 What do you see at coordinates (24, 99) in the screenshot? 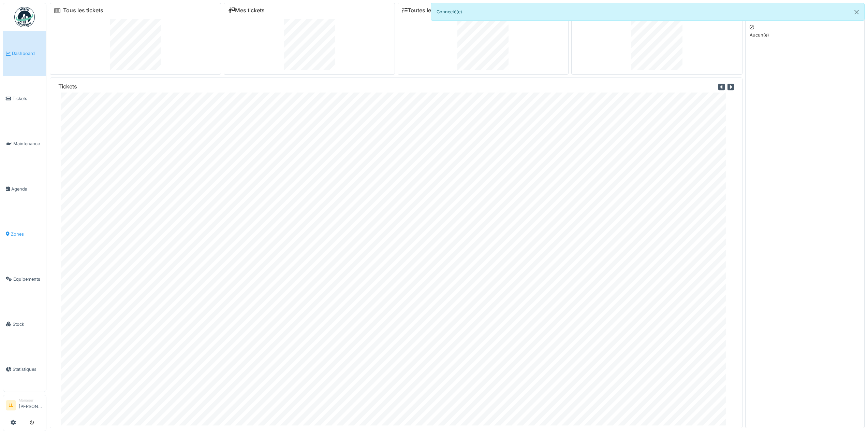
I see `a: Tickets` at bounding box center [24, 99].